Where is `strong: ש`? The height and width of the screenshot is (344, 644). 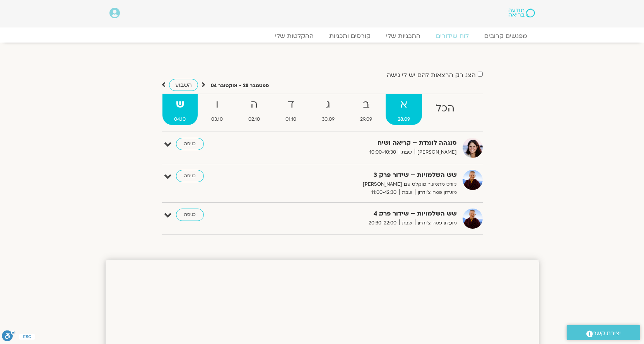
strong: ש is located at coordinates (180, 105).